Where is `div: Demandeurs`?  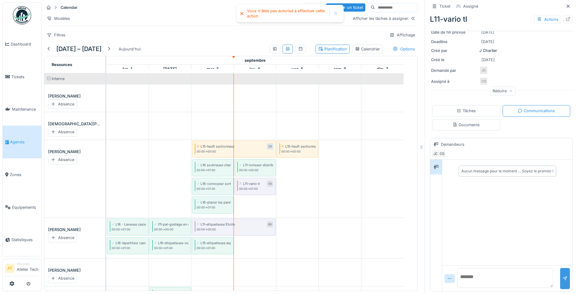
div: Demandeurs is located at coordinates (452, 144).